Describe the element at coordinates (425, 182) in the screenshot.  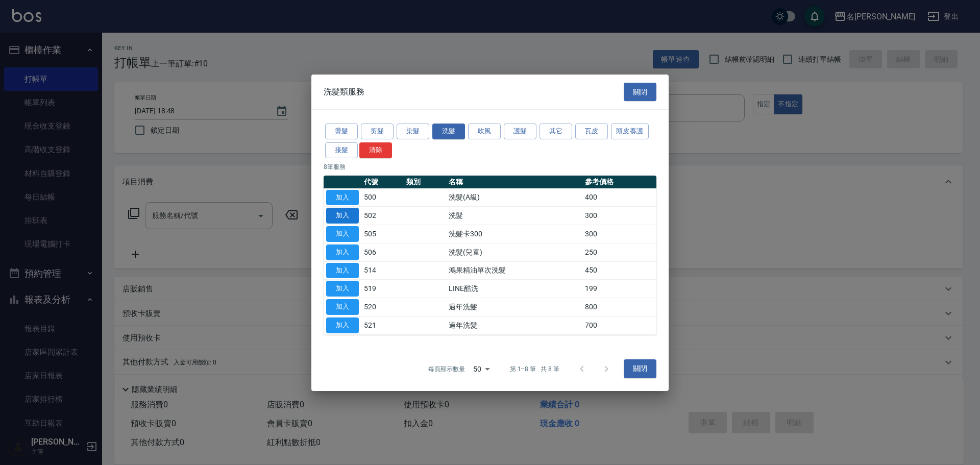
I see `th: 類別` at that location.